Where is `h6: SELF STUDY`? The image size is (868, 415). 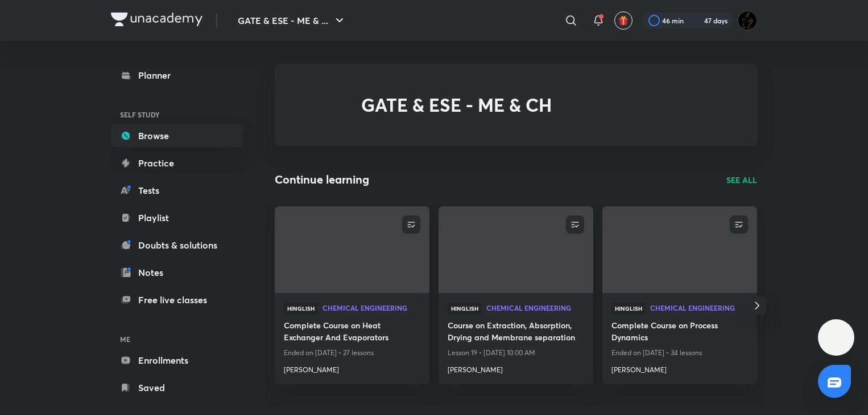
h6: SELF STUDY is located at coordinates (177, 114).